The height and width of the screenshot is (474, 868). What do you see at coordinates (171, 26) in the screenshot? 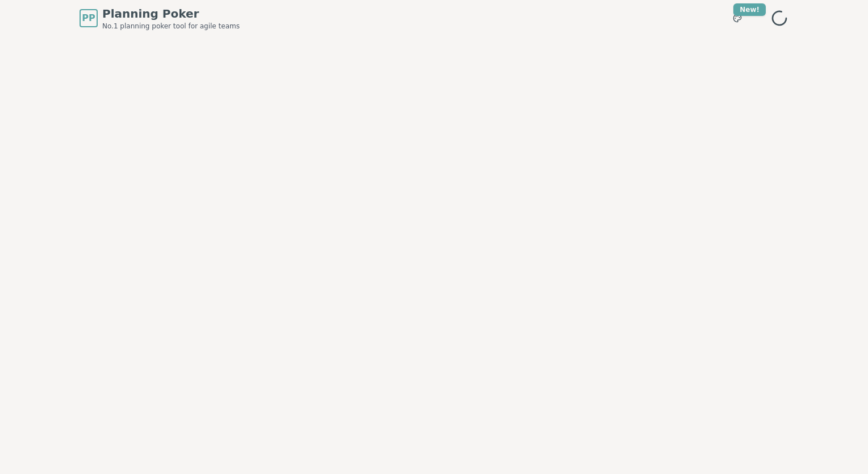
I see `span: No.1 planning poker tool for agile teams` at bounding box center [171, 26].